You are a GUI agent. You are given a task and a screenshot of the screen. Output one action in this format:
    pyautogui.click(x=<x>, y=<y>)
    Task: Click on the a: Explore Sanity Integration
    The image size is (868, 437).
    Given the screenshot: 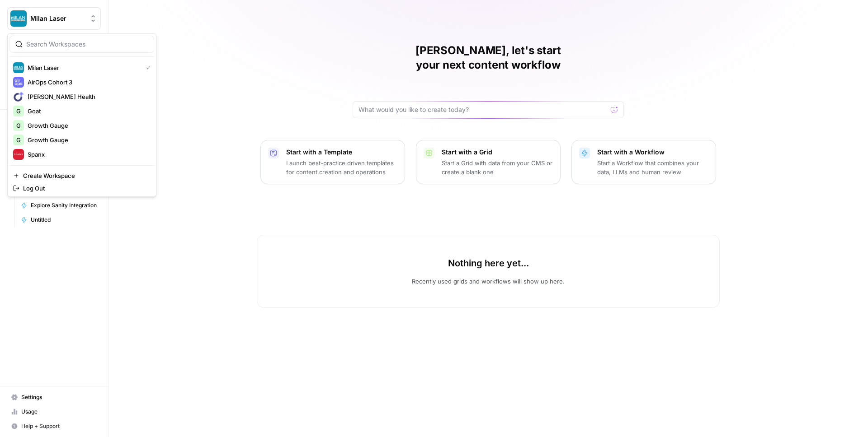 What is the action you would take?
    pyautogui.click(x=59, y=205)
    